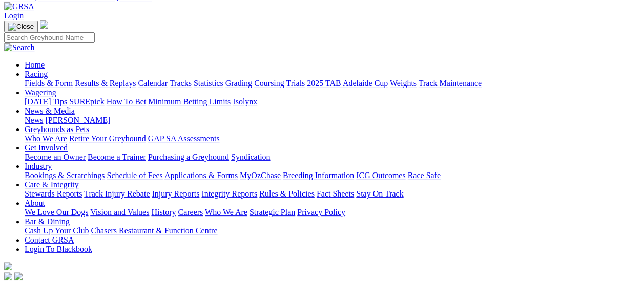  I want to click on a: Race Safe, so click(423, 175).